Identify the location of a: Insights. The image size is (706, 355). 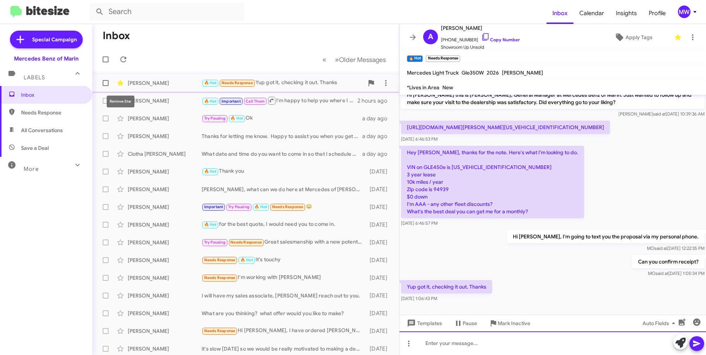
(626, 13).